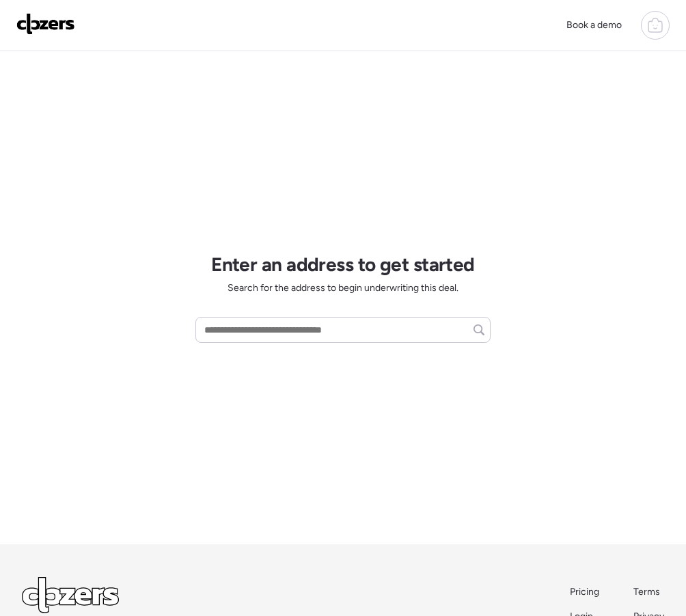  Describe the element at coordinates (594, 25) in the screenshot. I see `span: Book a demo` at that location.